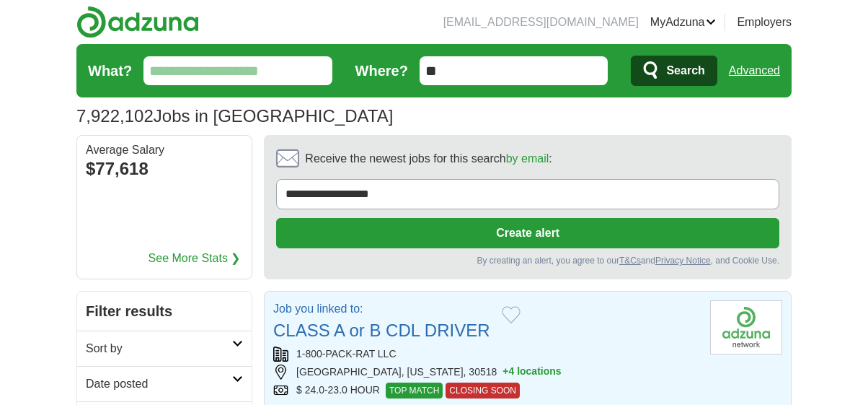  What do you see at coordinates (683, 260) in the screenshot?
I see `a: Privacy Notice` at bounding box center [683, 260].